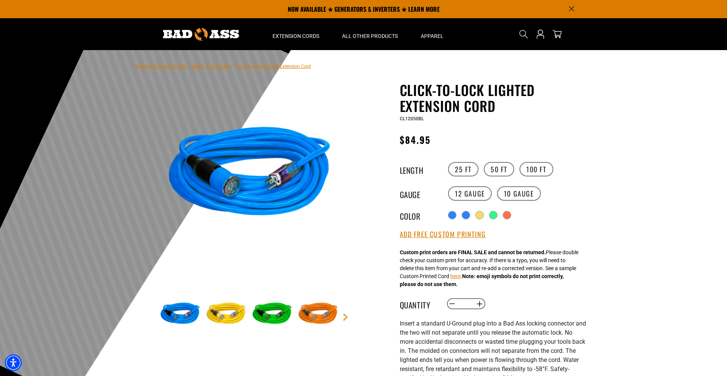  Describe the element at coordinates (540, 34) in the screenshot. I see `a: Open this option` at that location.